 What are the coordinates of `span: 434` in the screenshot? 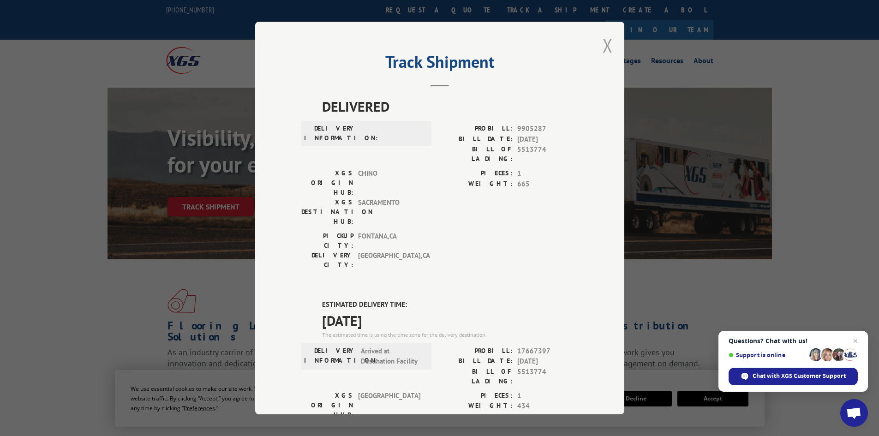 It's located at (548, 406).